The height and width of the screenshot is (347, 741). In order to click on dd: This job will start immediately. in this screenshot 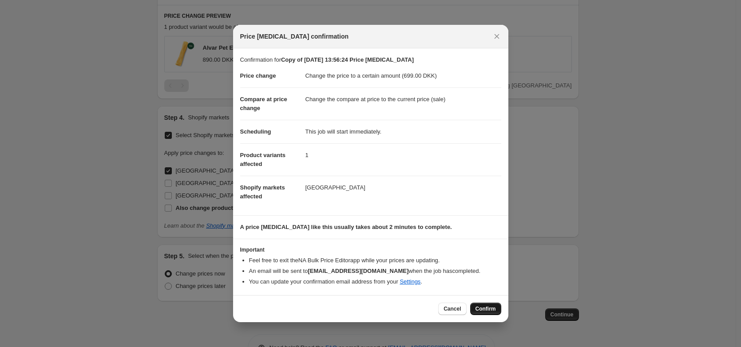, I will do `click(403, 131)`.